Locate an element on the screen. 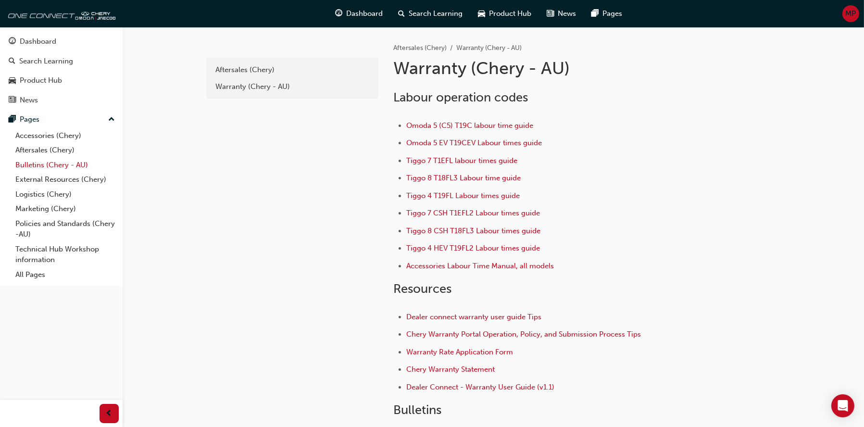  span: Dealer connect warranty user guide Tips is located at coordinates (474, 317).